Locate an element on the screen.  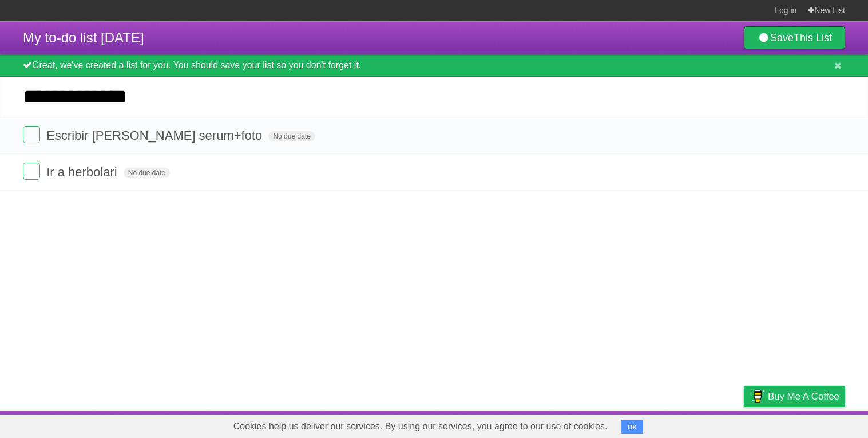
a: Developers is located at coordinates (652, 424).